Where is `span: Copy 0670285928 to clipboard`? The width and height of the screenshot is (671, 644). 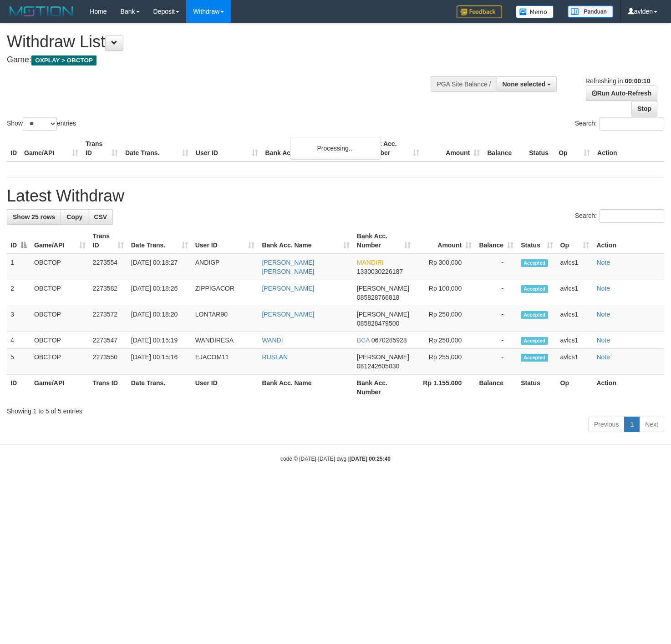 span: Copy 0670285928 to clipboard is located at coordinates (389, 340).